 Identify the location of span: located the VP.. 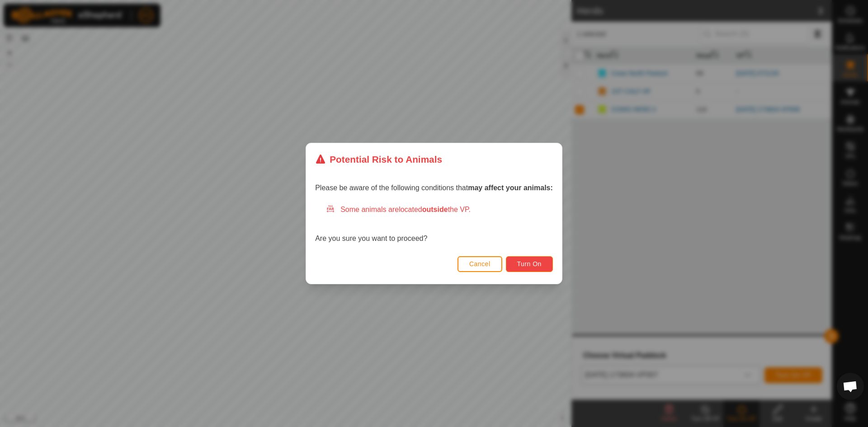
(434, 209).